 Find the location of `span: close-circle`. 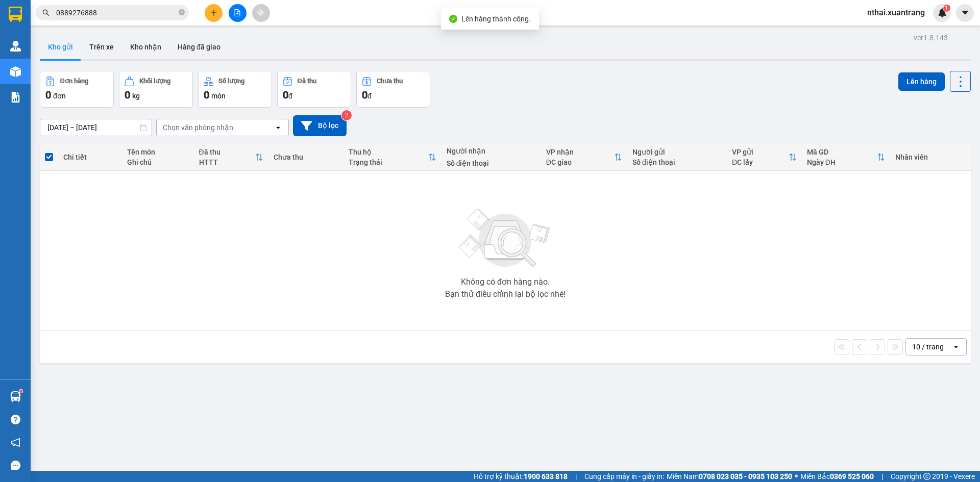

span: close-circle is located at coordinates (181, 12).